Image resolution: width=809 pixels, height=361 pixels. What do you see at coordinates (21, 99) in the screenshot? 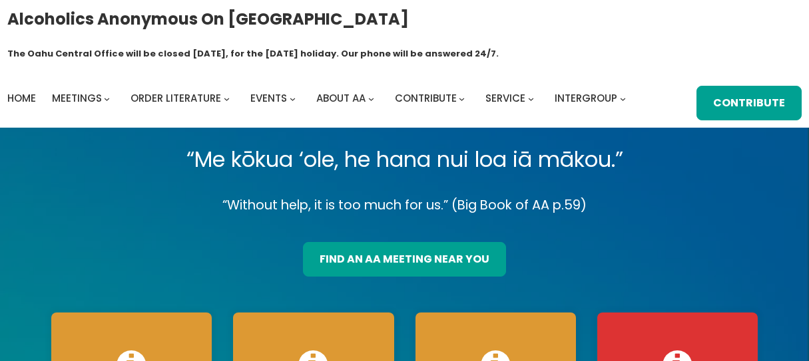
I see `a: Home` at bounding box center [21, 99].